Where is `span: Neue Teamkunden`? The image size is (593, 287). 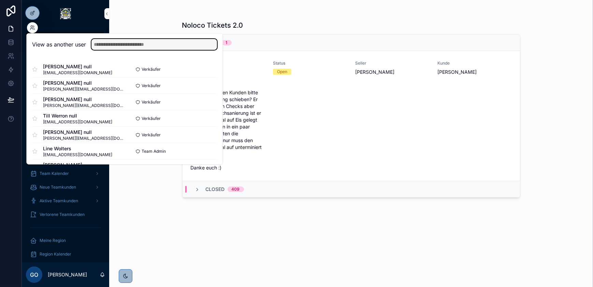 span: Neue Teamkunden is located at coordinates (58, 187).